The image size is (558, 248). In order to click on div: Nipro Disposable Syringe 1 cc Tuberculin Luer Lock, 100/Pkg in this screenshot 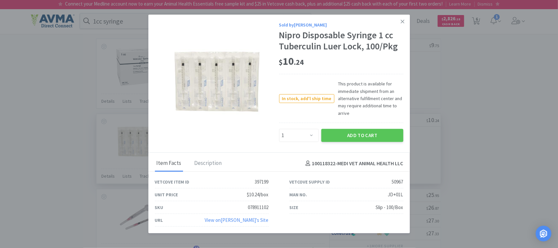, I will do `click(341, 41)`.